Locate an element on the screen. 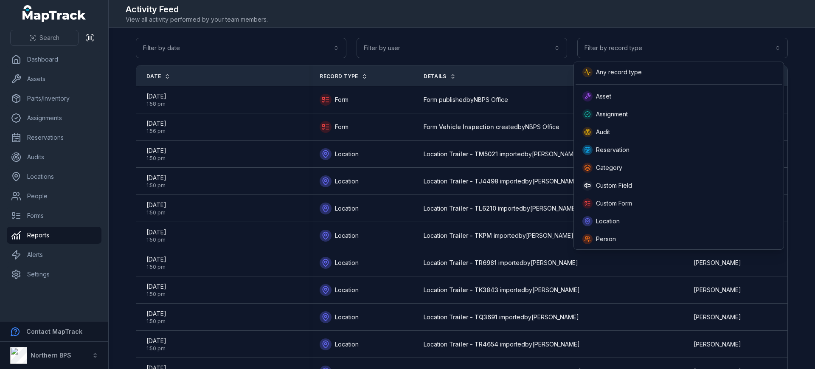 This screenshot has height=369, width=815. span: Custom Form is located at coordinates (614, 203).